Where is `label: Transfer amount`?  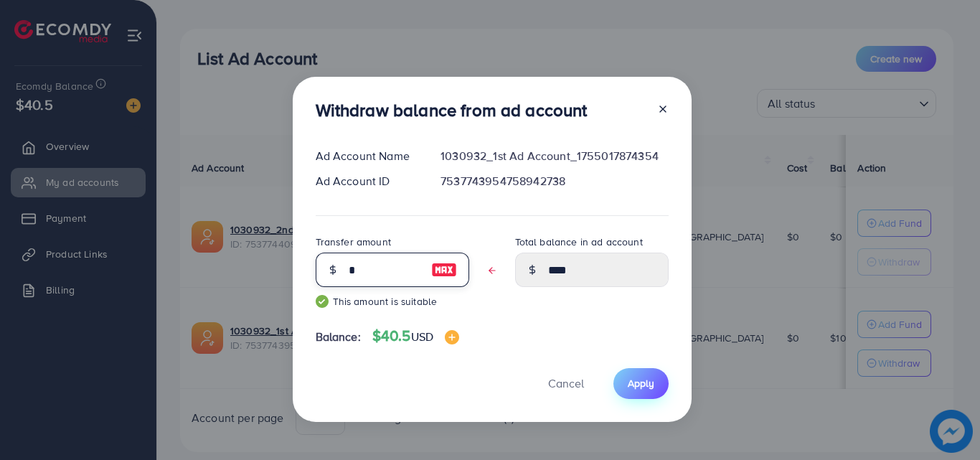
label: Transfer amount is located at coordinates (353, 242).